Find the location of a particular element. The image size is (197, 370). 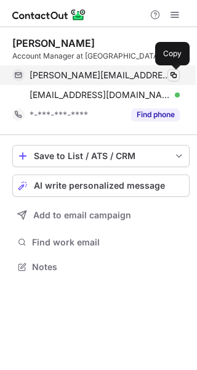

img: ContactOut v5.3.10 is located at coordinates (49, 15).